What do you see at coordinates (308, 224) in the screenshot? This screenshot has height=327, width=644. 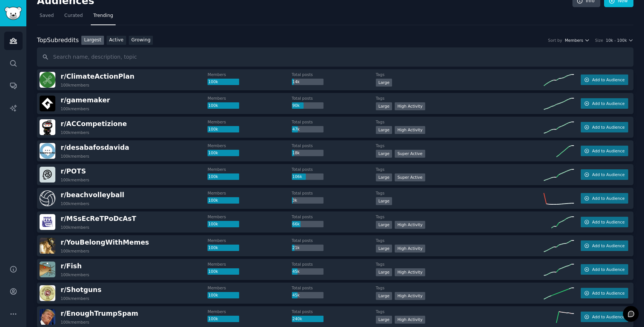 I see `div: 66k` at bounding box center [308, 224].